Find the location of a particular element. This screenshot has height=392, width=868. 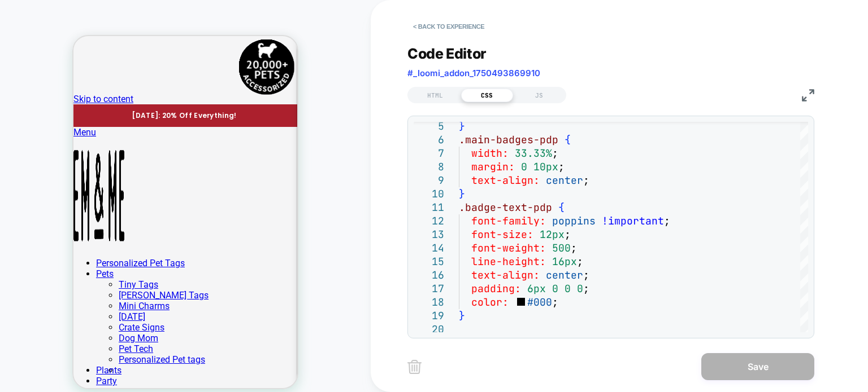

a: Dog Mom is located at coordinates (65, 301).